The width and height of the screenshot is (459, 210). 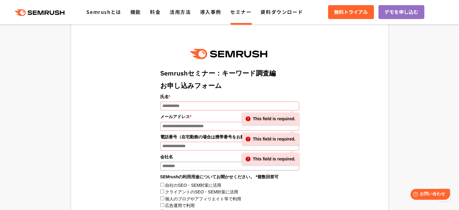 I want to click on a: 活用方法, so click(x=180, y=12).